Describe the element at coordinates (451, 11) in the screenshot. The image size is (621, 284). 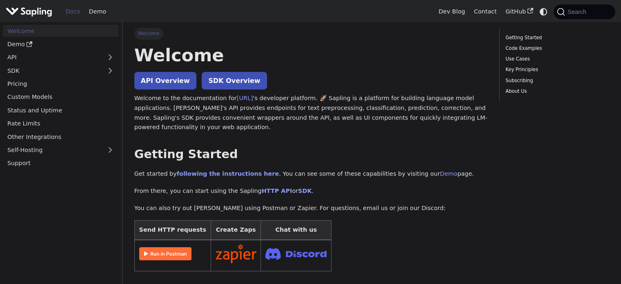
I see `a: Dev Blog` at that location.